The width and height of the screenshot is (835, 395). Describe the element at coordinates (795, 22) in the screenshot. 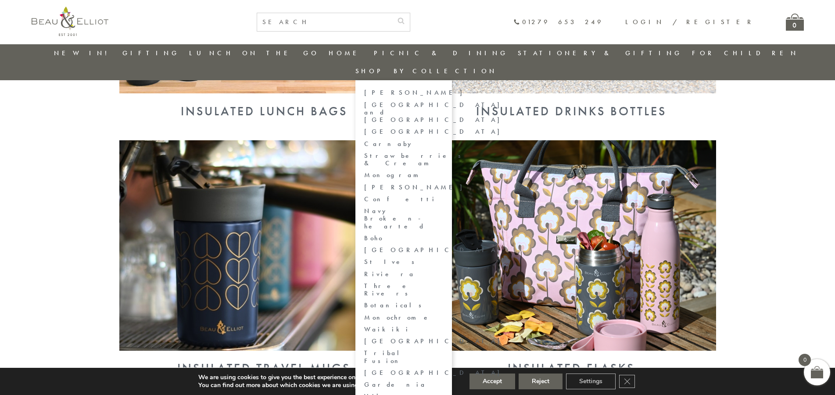

I see `a: 0` at that location.